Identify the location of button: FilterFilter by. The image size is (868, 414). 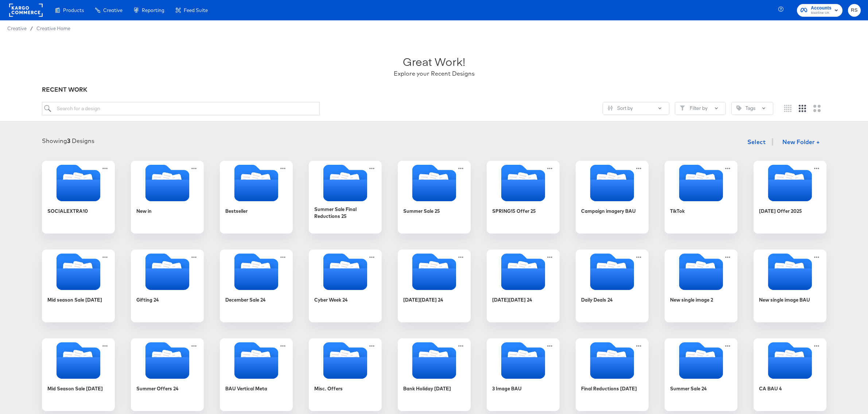
(700, 109).